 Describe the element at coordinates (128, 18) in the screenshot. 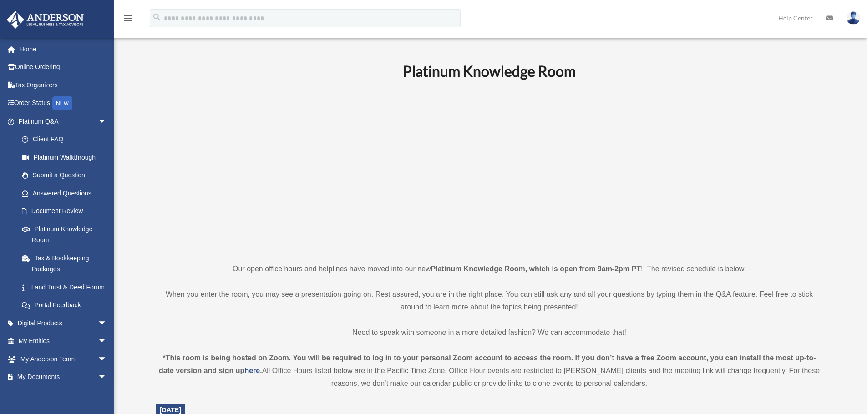

I see `i: menu` at that location.